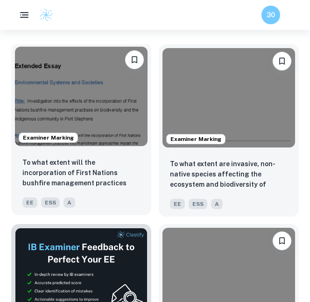  Describe the element at coordinates (43, 15) in the screenshot. I see `a: Clastify logo` at that location.